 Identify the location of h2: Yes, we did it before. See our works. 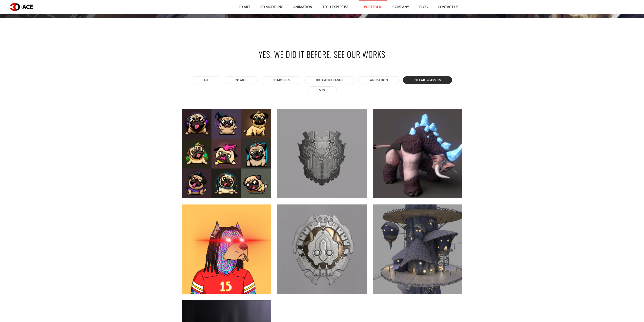
(322, 54).